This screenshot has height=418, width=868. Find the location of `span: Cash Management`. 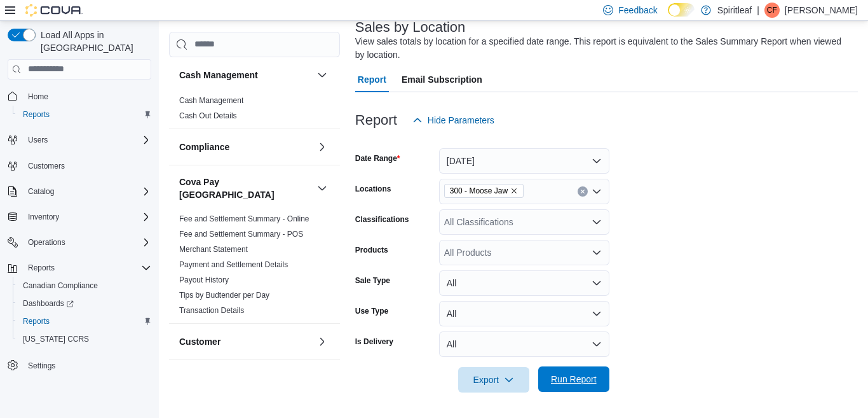

span: Cash Management is located at coordinates (212, 101).